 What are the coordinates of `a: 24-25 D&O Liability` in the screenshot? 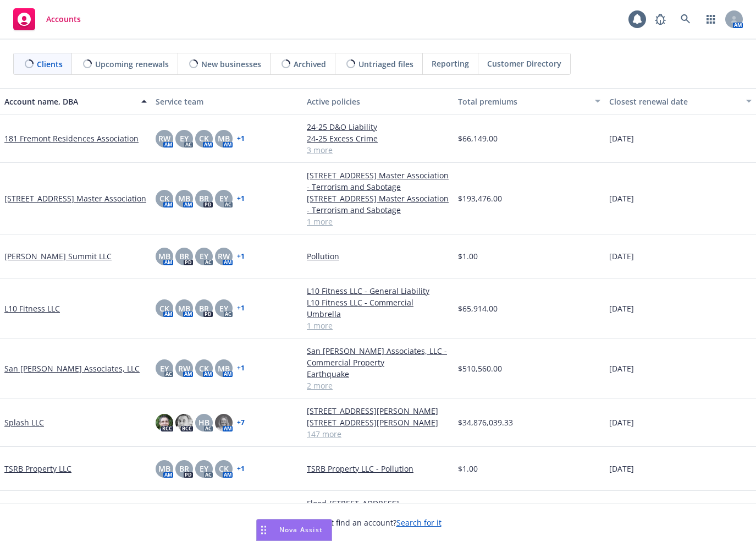 It's located at (378, 126).